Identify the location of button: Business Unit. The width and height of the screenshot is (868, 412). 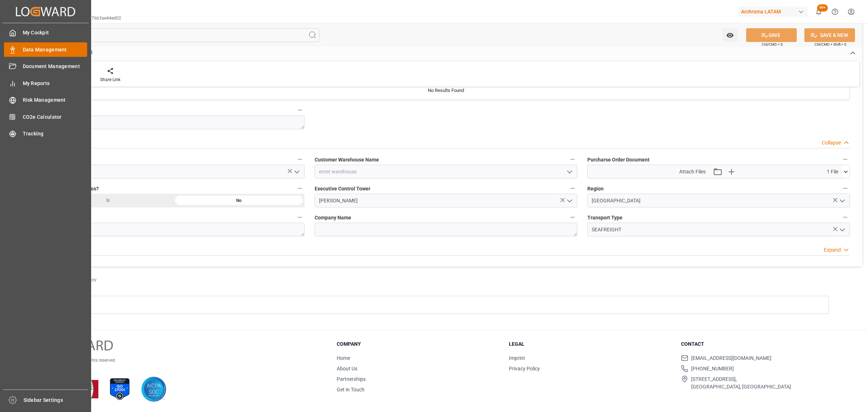
(300, 217).